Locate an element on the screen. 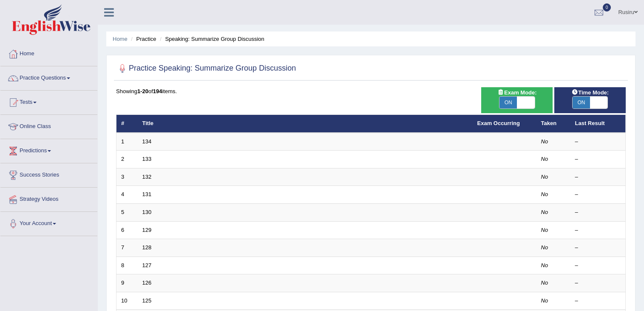 The height and width of the screenshot is (311, 644). a: 130 is located at coordinates (147, 212).